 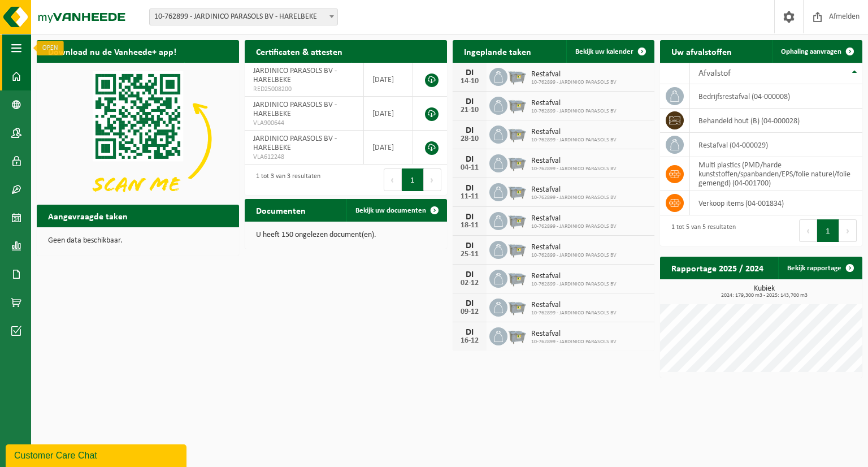 What do you see at coordinates (604, 52) in the screenshot?
I see `span: Bekijk uw kalender` at bounding box center [604, 52].